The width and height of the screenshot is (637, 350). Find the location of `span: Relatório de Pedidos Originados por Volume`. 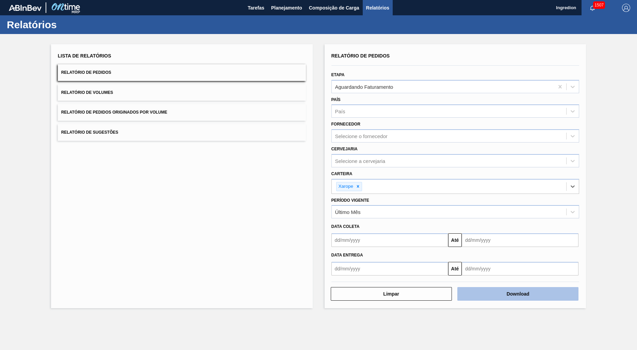

span: Relatório de Pedidos Originados por Volume is located at coordinates (114, 112).